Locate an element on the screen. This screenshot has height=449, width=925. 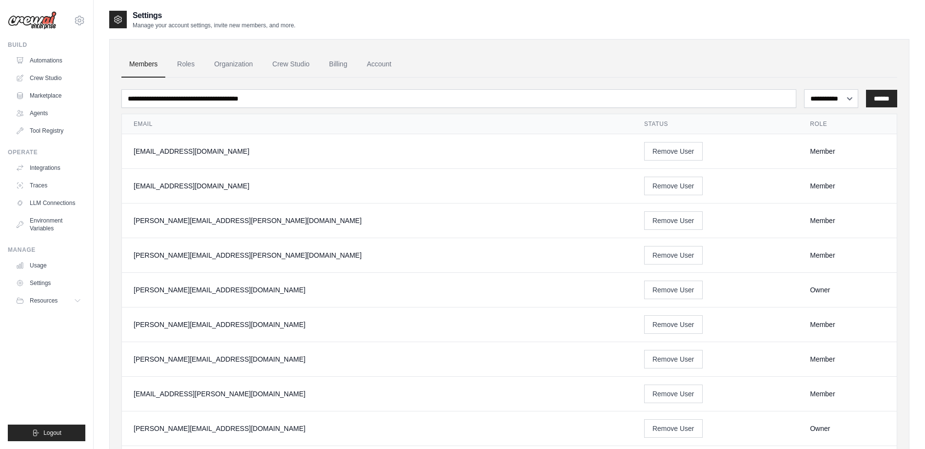
th: Email is located at coordinates (377, 124).